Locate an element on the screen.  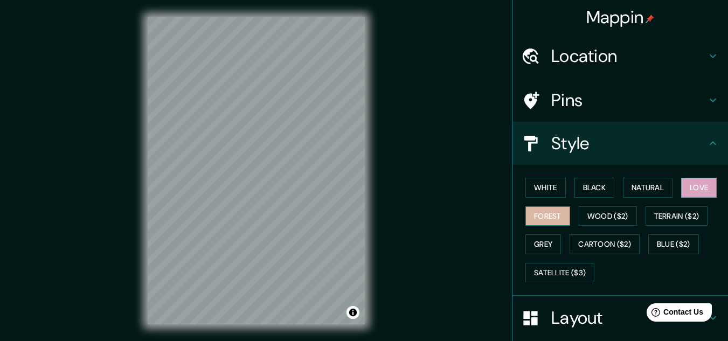
div: Location is located at coordinates (620, 56).